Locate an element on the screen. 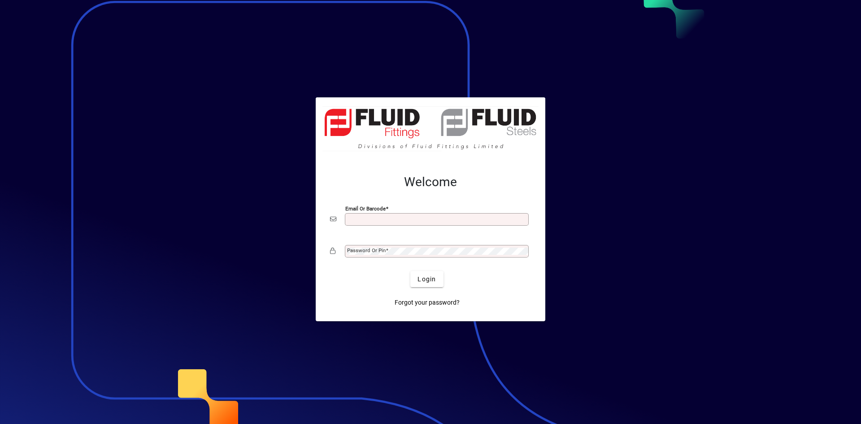 Image resolution: width=861 pixels, height=424 pixels. button: Login is located at coordinates (426, 279).